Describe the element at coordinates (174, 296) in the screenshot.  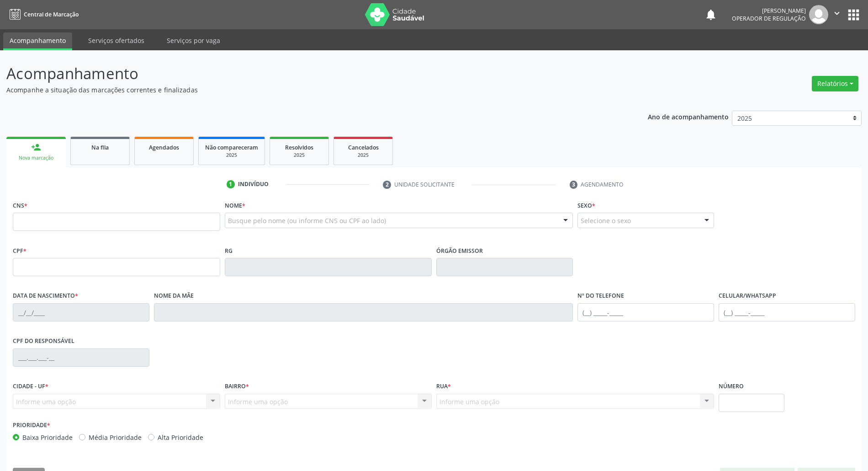
I see `label: Nome da mãe` at that location.